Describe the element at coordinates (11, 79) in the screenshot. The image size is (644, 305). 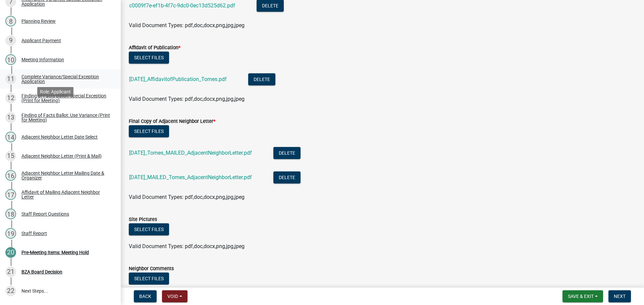
I see `div: 11` at that location.